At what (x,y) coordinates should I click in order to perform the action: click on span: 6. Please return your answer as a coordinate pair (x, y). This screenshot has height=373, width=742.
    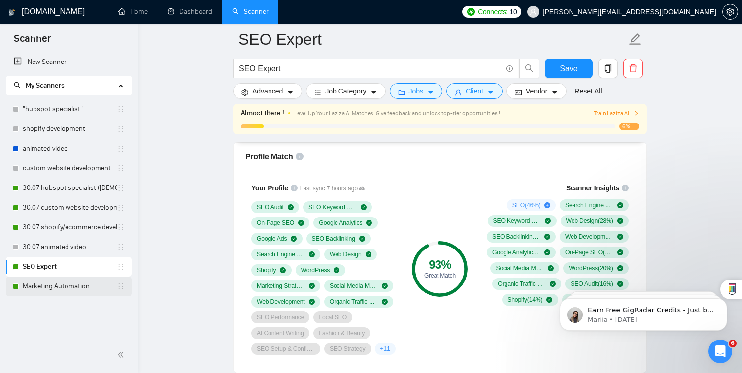
    Looking at the image, I should click on (732, 344).